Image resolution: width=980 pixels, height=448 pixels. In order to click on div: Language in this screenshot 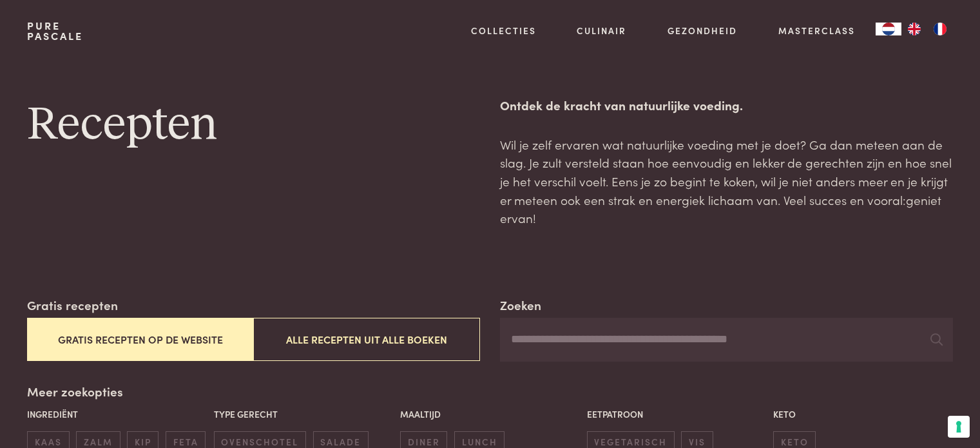, I will do `click(889, 29)`.